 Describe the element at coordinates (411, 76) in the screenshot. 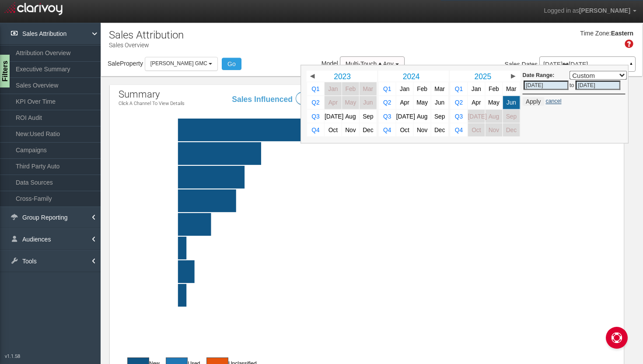

I see `a: 2024` at that location.